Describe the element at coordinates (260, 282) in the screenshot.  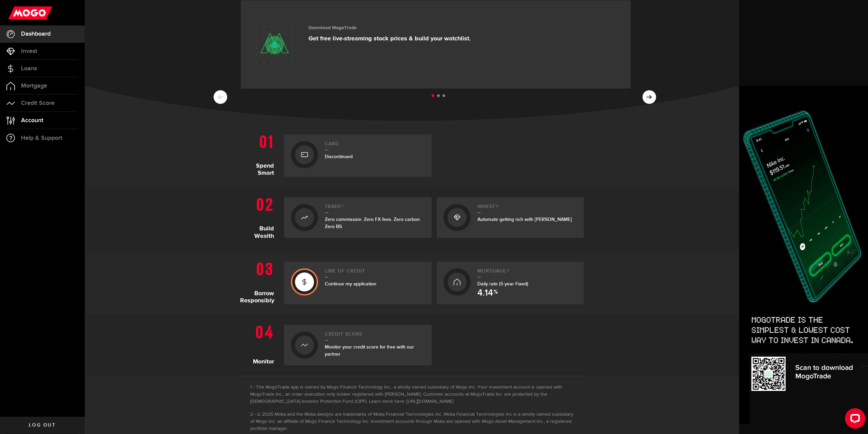
I see `h1: Borrow Responsibly` at that location.